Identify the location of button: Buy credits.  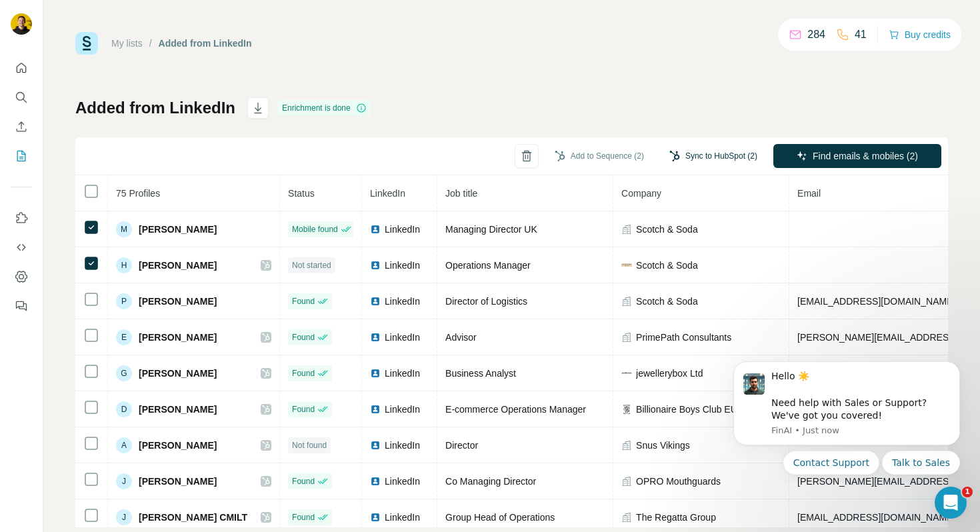
(919, 35).